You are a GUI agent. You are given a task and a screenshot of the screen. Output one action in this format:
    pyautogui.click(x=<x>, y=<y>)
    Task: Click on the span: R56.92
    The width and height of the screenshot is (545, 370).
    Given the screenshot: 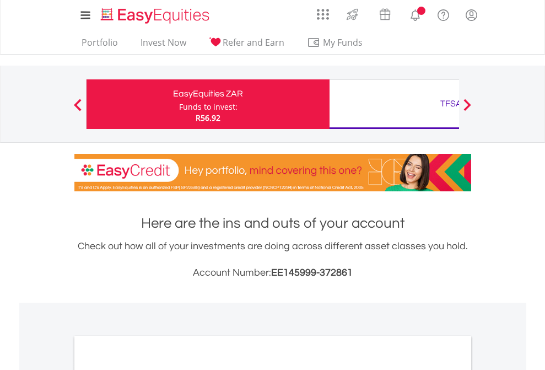 What is the action you would take?
    pyautogui.click(x=208, y=117)
    